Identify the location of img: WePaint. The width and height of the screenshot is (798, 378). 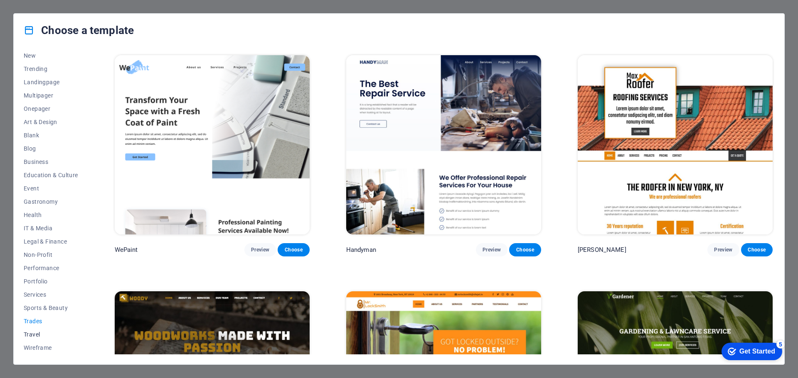
(212, 145).